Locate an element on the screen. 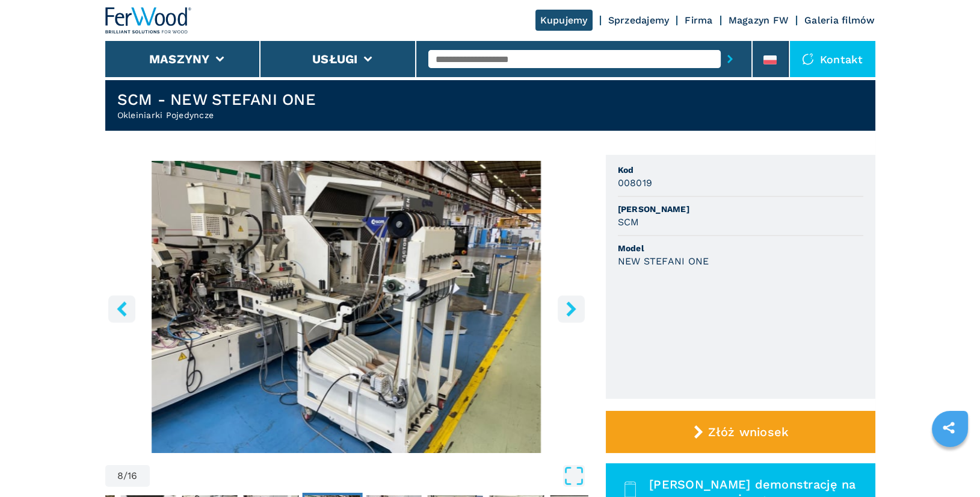  button: Usługi is located at coordinates (335, 59).